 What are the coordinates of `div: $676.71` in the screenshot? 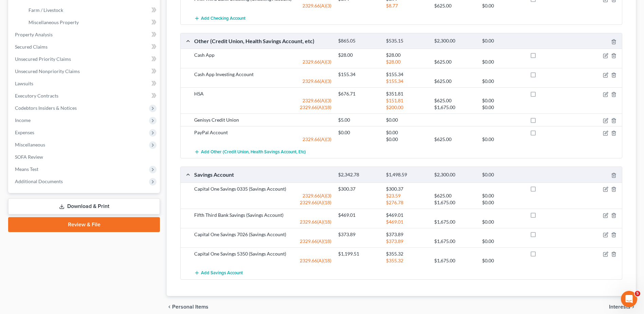 It's located at (358, 94).